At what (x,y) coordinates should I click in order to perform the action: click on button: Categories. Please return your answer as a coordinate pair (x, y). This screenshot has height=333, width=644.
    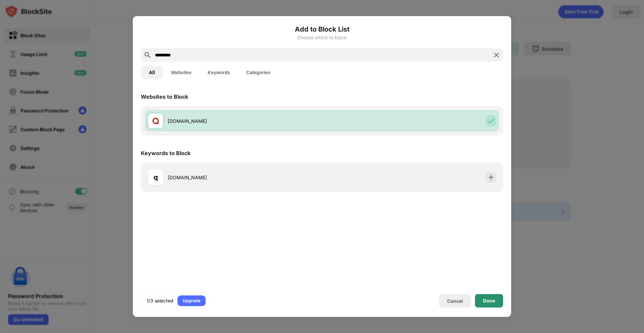
    Looking at the image, I should click on (258, 73).